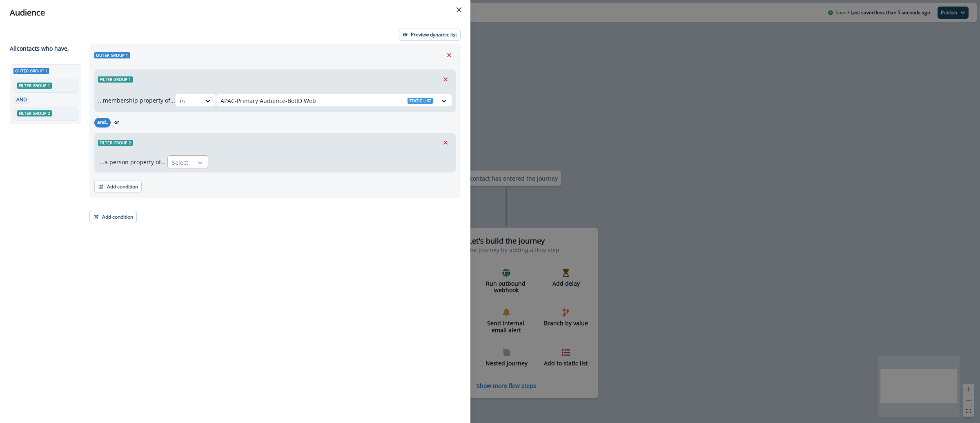 The width and height of the screenshot is (980, 423). I want to click on button: Preview dynamic list, so click(430, 35).